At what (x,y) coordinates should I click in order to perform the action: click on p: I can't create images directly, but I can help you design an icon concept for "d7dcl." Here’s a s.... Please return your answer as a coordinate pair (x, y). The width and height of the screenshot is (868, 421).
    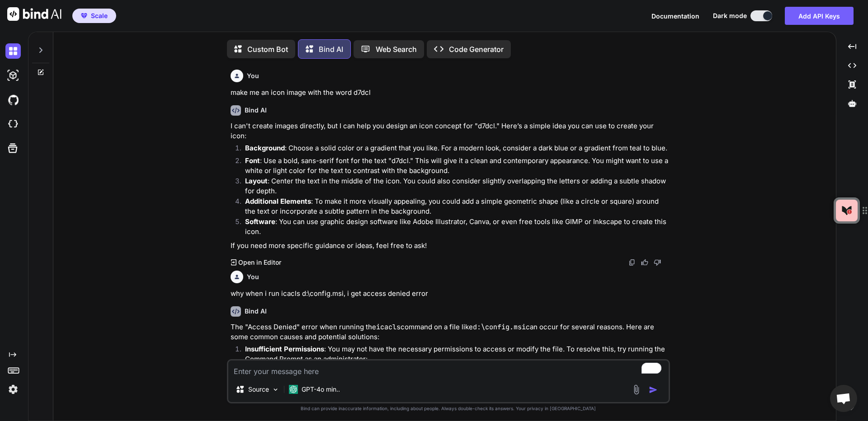
    Looking at the image, I should click on (450, 131).